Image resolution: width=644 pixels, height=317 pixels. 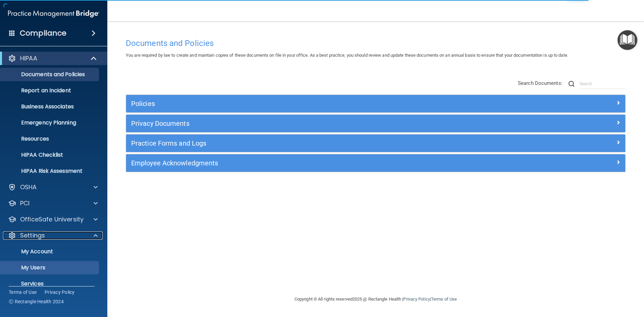 What do you see at coordinates (53, 220) in the screenshot?
I see `a: OfficeSafe University` at bounding box center [53, 220].